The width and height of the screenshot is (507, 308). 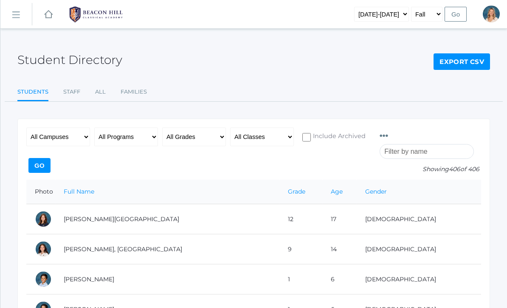 I want to click on img: 1_BHCALogos-05.png, so click(x=96, y=14).